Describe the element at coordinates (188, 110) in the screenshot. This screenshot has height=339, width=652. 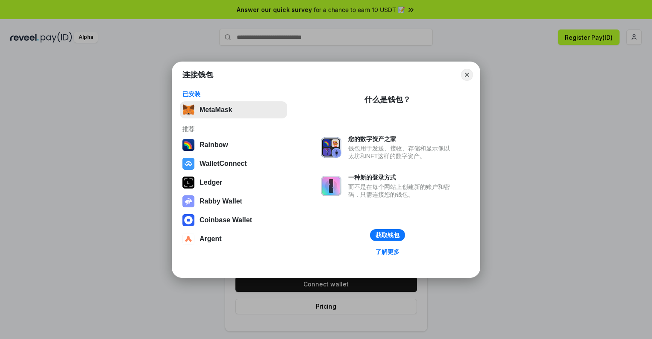
I see `img: svg+xml,%3Csvg%20fill%3D%22none%22%20height%3D%2233%22%20viewBox%3D%220%200%2035%2033%22%20width%...` at that location.